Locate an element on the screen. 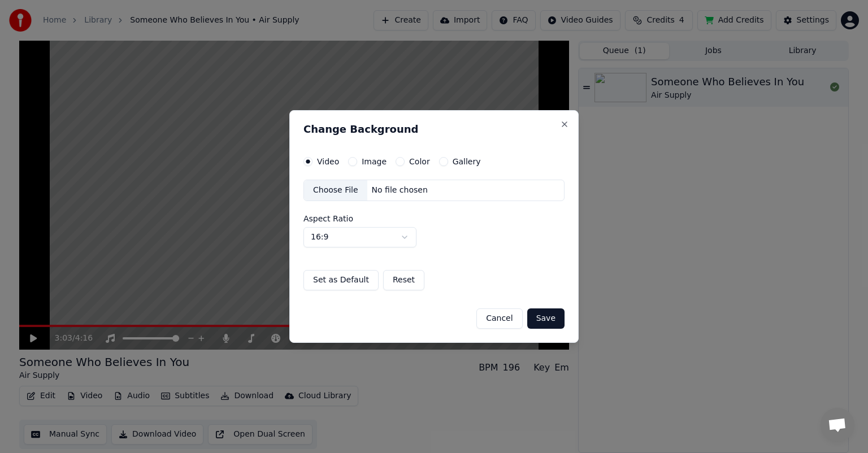 The image size is (868, 453). div: Choose File is located at coordinates (336, 191).